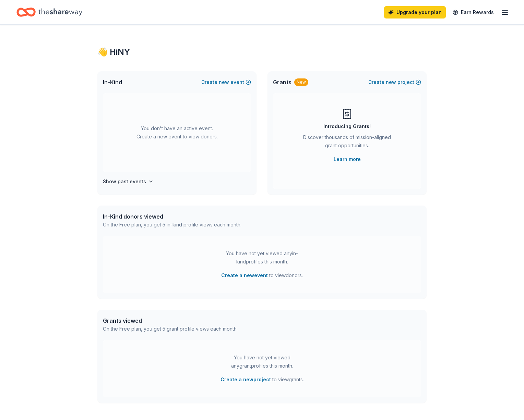  Describe the element at coordinates (172, 225) in the screenshot. I see `div: On the Free plan, you get 5 in-kind profile views each month.` at that location.